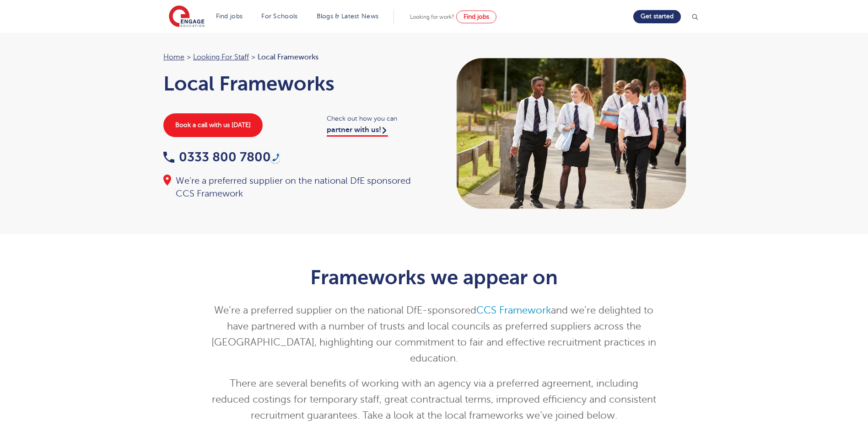 The image size is (868, 436). What do you see at coordinates (357, 131) in the screenshot?
I see `a: partner with us!` at bounding box center [357, 131].